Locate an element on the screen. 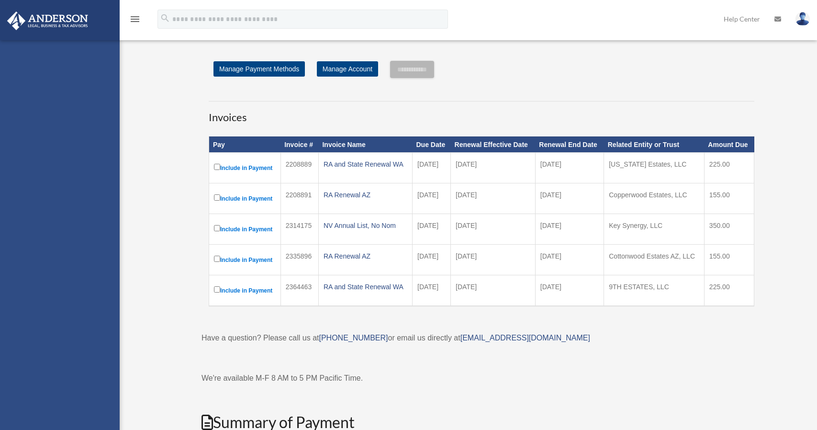 The image size is (817, 430). div: NV Annual List, No Nom is located at coordinates (365, 225).